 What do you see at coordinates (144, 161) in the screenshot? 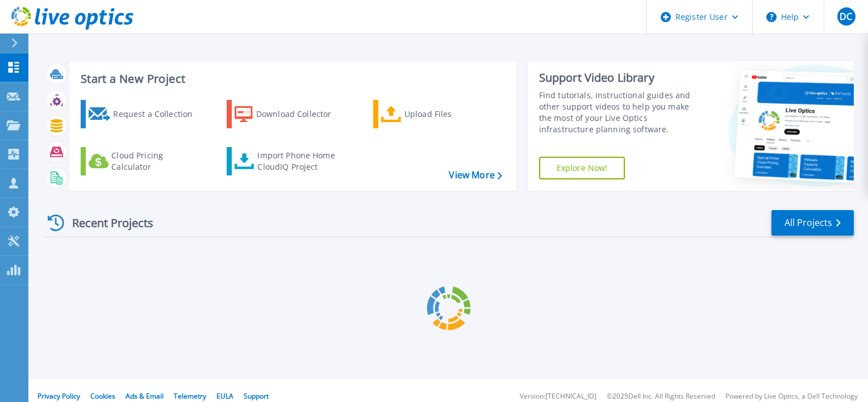
I see `a: Cloud Pricing Calculator` at bounding box center [144, 161].